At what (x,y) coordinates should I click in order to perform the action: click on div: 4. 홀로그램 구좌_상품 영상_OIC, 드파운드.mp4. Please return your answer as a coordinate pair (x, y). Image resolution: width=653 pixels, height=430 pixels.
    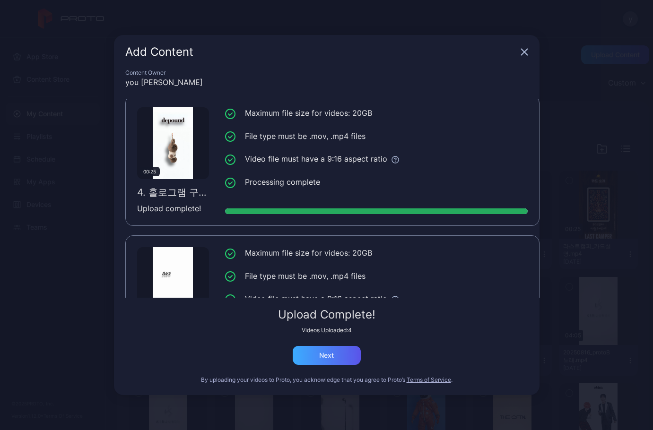
    Looking at the image, I should click on (173, 192).